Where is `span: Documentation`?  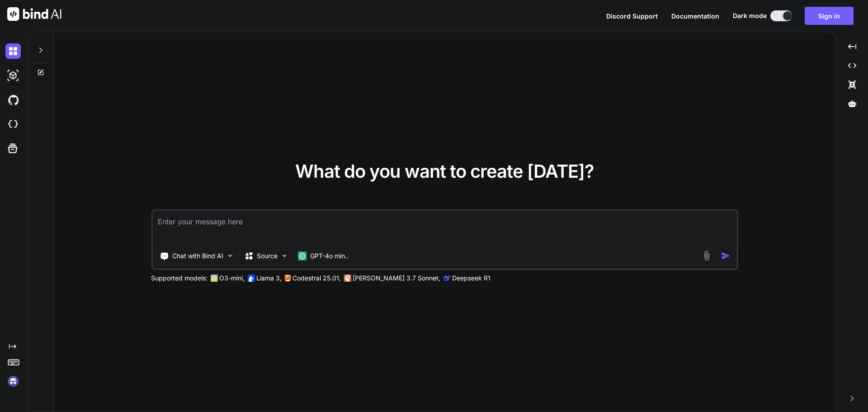
span: Documentation is located at coordinates (695, 16).